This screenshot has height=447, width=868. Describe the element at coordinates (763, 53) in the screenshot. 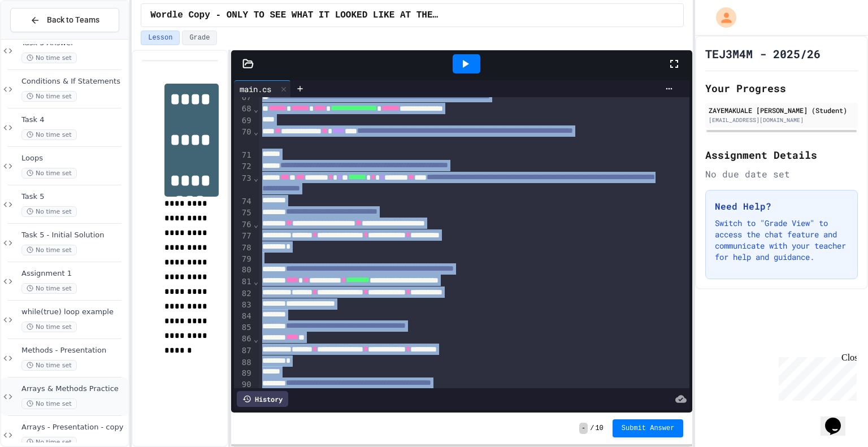

I see `h1: TEJ3M4M - 2025/26` at that location.